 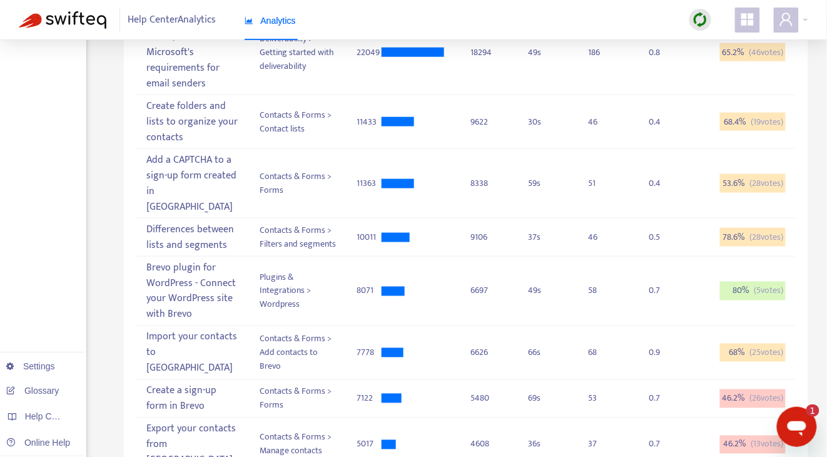 I want to click on img: sync.dc5367851b00ba804db3.png, so click(x=700, y=19).